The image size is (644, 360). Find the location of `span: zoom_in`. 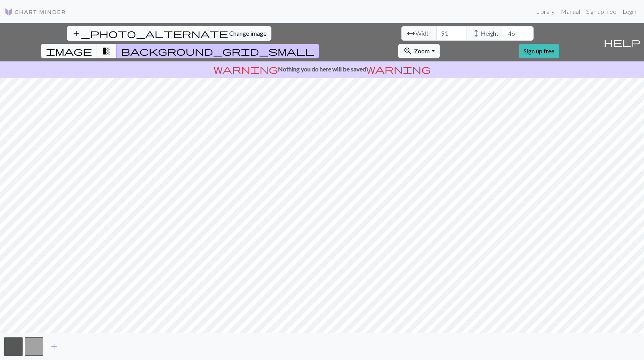

span: zoom_in is located at coordinates (408, 51).